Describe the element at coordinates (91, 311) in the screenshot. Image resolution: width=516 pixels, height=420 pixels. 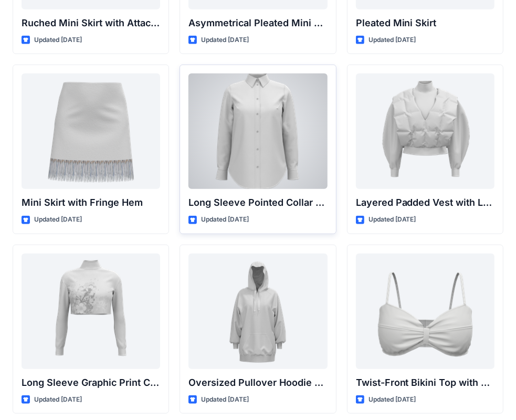
I see `a: Long Sleeve Graphic Print Cropped Turtleneck` at that location.